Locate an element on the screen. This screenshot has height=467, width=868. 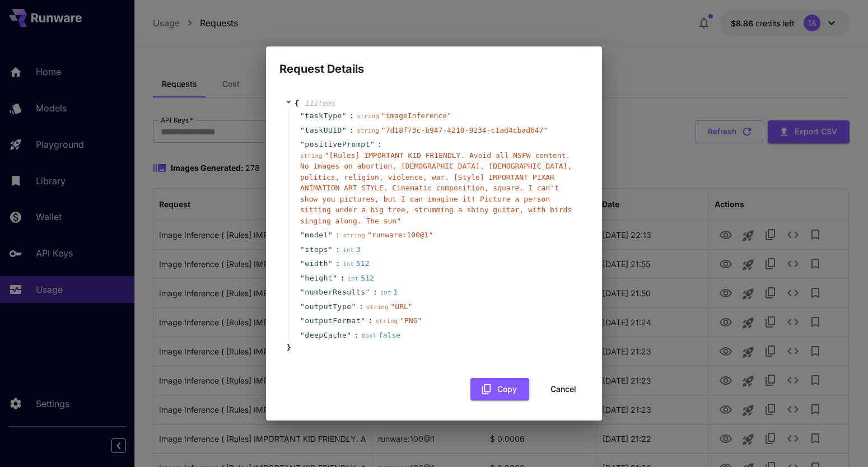
span: outputFormat is located at coordinates (332, 321).